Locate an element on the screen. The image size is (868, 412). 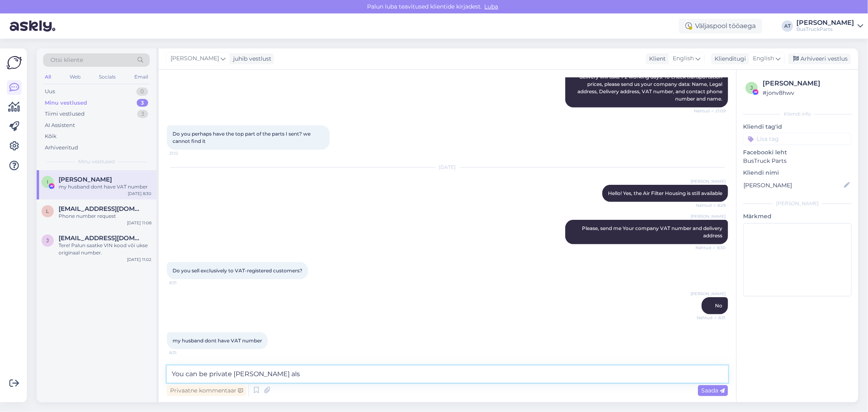
div: # jonv8hwv is located at coordinates (806, 92).